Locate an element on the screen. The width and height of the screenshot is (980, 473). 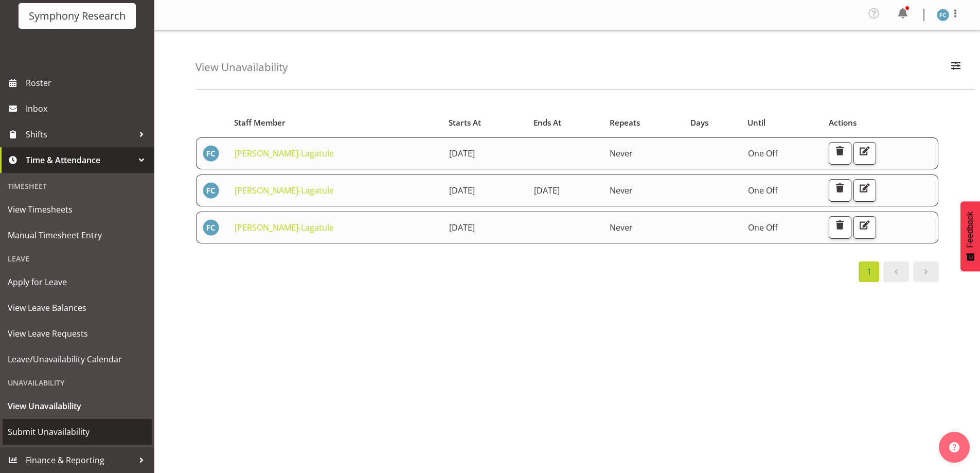
div: Until is located at coordinates (782, 123).